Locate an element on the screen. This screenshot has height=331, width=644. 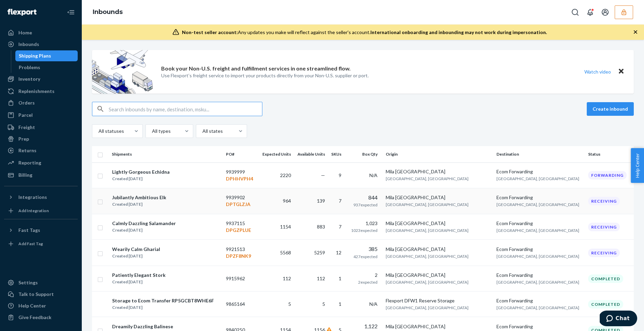
span: 5568 is located at coordinates (286, 253).